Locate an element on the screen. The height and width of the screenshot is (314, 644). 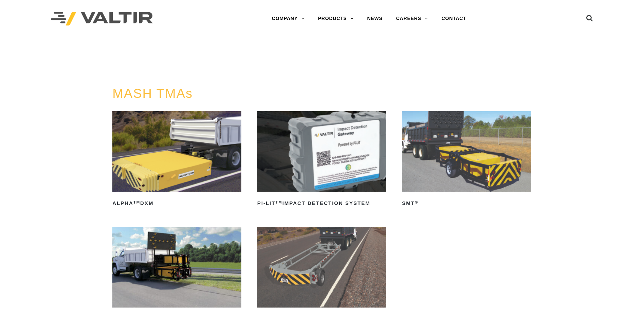
a: PI-LITTMImpact Detection System is located at coordinates (322, 159).